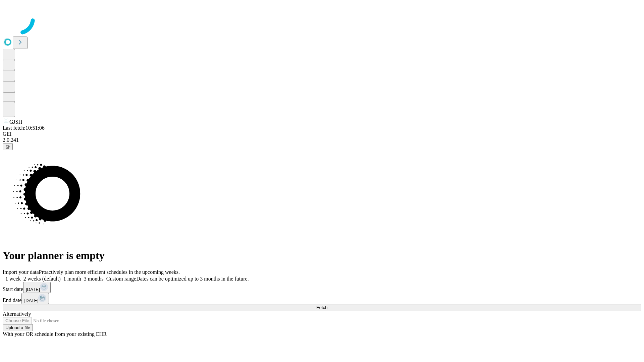 This screenshot has height=362, width=644. Describe the element at coordinates (17, 314) in the screenshot. I see `span: Alternatively` at that location.